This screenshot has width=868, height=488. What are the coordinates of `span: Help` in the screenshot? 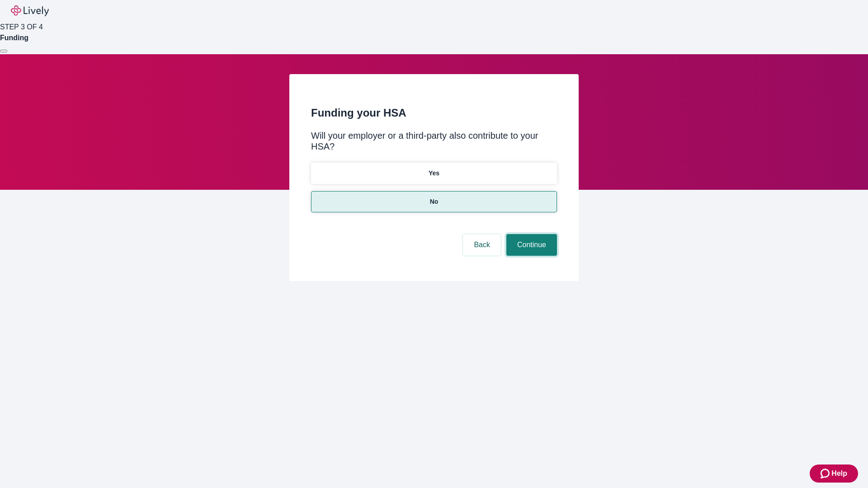 It's located at (839, 474).